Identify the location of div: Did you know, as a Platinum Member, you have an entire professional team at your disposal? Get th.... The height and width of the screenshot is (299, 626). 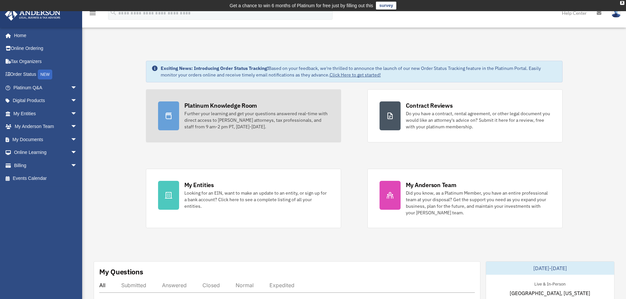
(478, 203).